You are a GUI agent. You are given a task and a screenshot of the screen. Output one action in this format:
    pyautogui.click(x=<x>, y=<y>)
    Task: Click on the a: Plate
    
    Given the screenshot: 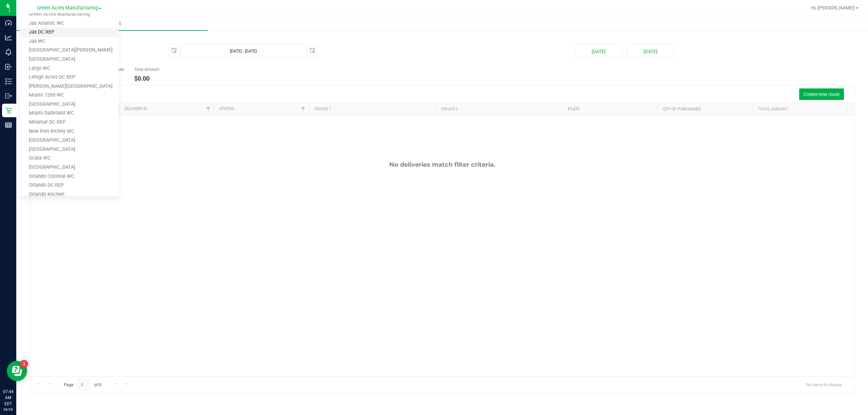 What is the action you would take?
    pyautogui.click(x=573, y=109)
    